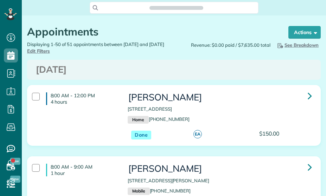 Image resolution: width=326 pixels, height=196 pixels. Describe the element at coordinates (176, 8) in the screenshot. I see `span: Search ZenMaid…` at that location.